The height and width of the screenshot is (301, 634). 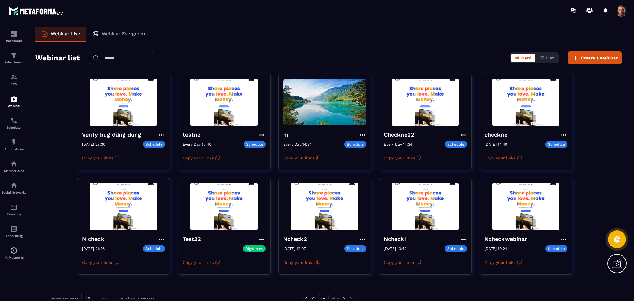 I want to click on a: accountantaccountantAccounting, so click(x=14, y=231).